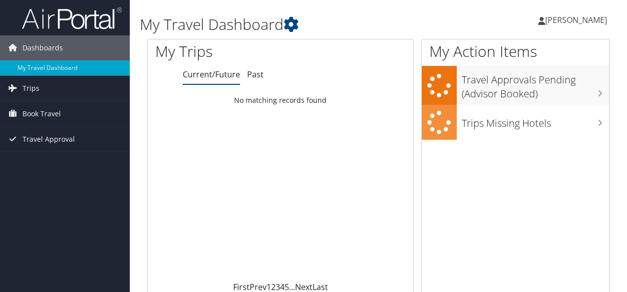  I want to click on h1: My Action Items, so click(515, 51).